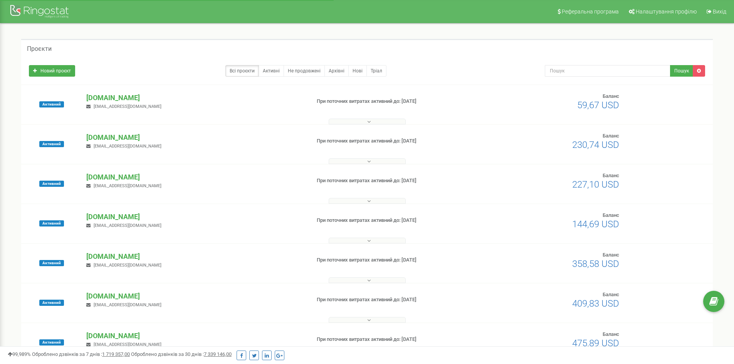 This screenshot has height=364, width=734. I want to click on a: Архівні, so click(337, 71).